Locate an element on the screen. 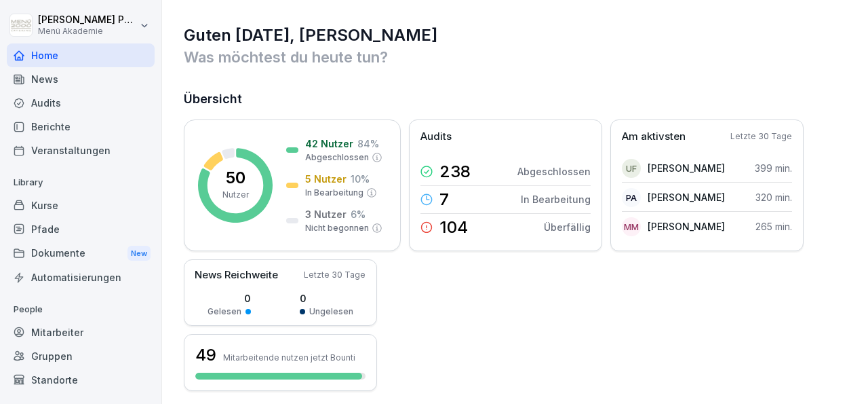  div: Dokumente is located at coordinates (81, 253).